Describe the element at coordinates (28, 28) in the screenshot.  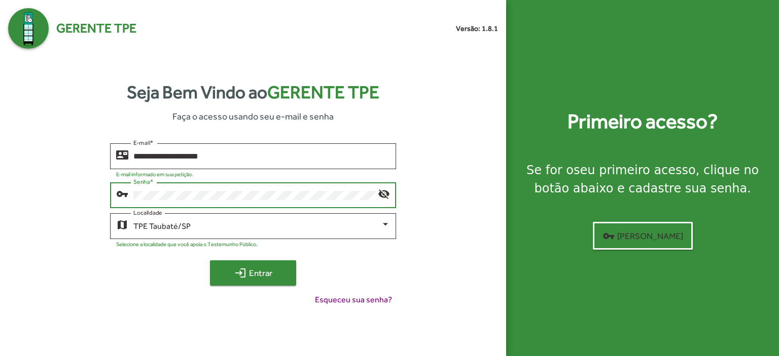
I see `img: Logo Gerente` at that location.